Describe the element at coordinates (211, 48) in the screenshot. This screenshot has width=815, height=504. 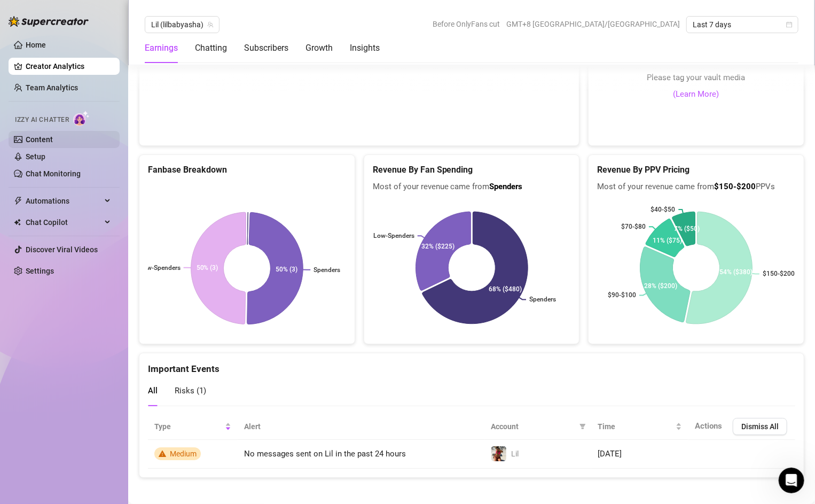
I see `div: Chatting` at that location.